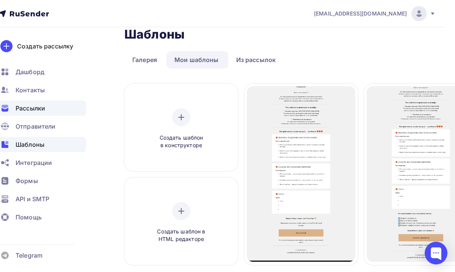 The width and height of the screenshot is (455, 272). Describe the element at coordinates (154, 34) in the screenshot. I see `h2: Шаблоны` at that location.